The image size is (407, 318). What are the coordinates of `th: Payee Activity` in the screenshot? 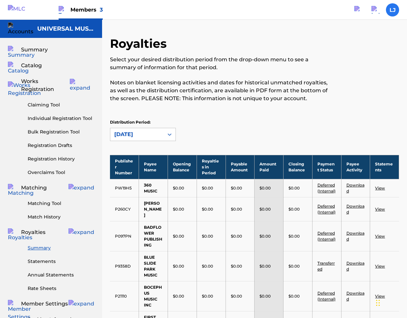 It's located at (356, 167).